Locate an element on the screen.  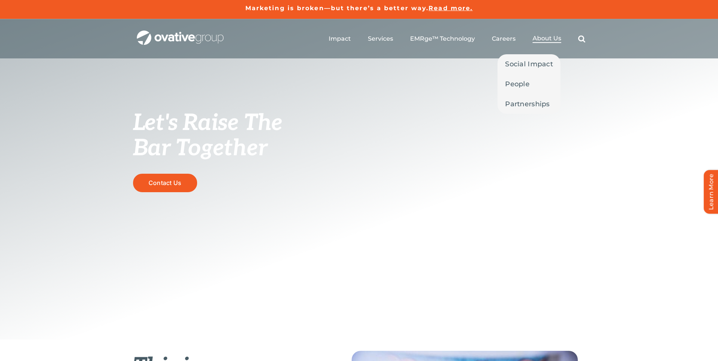
span: Impact is located at coordinates (340, 39).